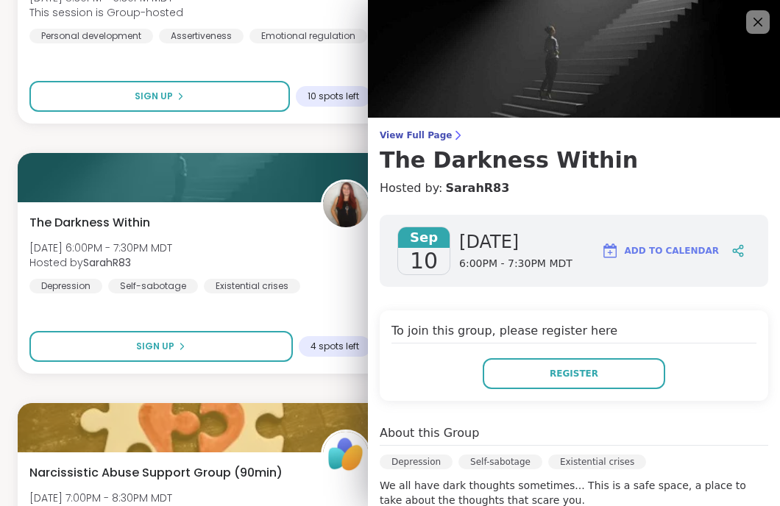 The image size is (780, 506). Describe the element at coordinates (672, 251) in the screenshot. I see `span: Add to Calendar` at that location.